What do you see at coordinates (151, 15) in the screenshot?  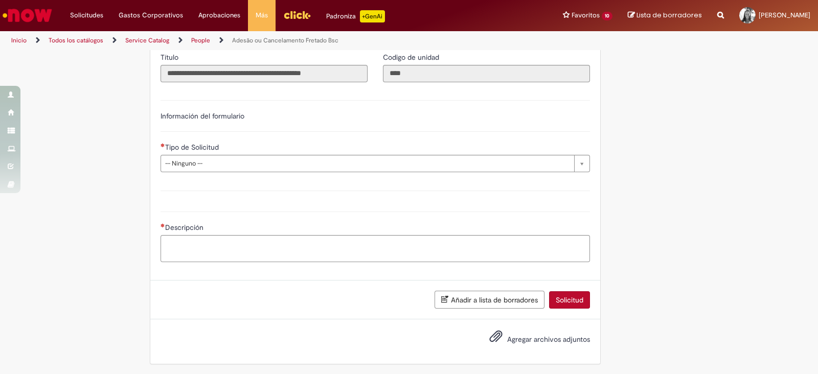 I see `span: Gastos Corporativos` at bounding box center [151, 15].